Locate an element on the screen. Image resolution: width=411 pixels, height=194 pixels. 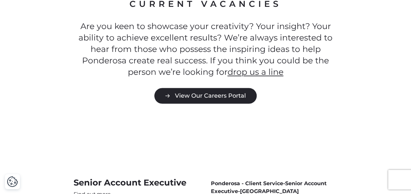
button: Cookie Settings is located at coordinates (12, 182).